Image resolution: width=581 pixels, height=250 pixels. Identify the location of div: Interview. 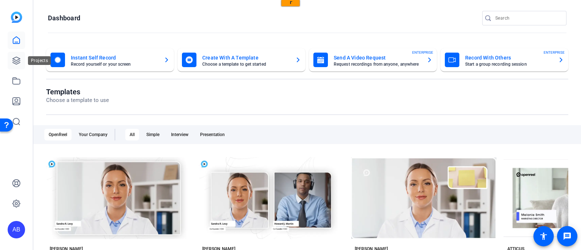
(180, 135).